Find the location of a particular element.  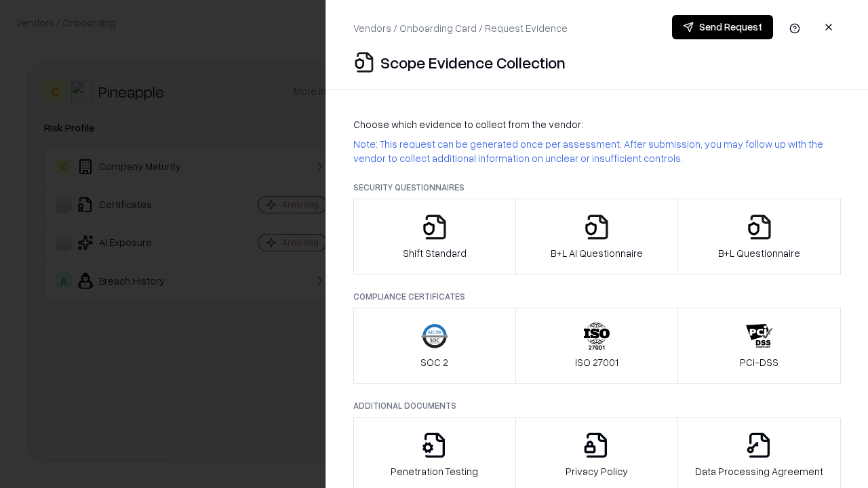

p: Scope Evidence Collection is located at coordinates (473, 63).